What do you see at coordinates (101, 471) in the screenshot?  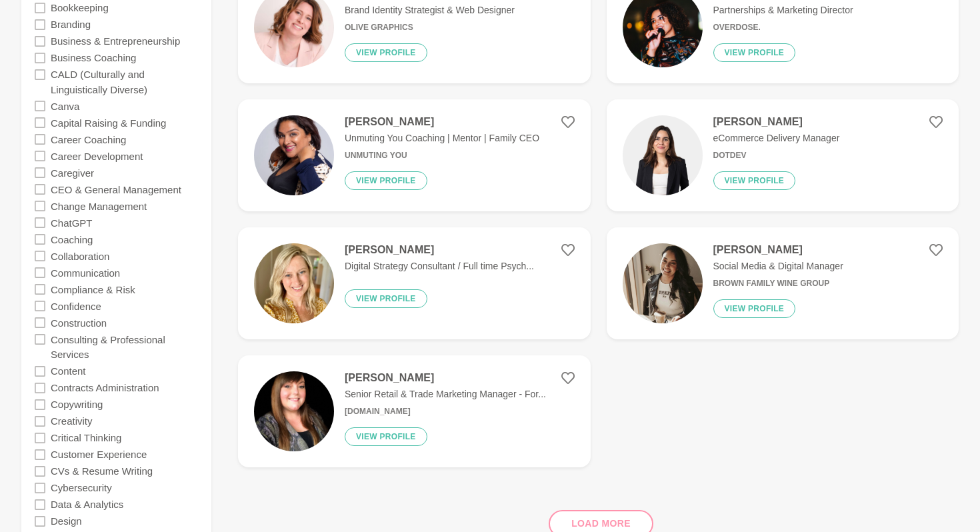 I see `label: CVs & Resume Writing` at bounding box center [101, 471].